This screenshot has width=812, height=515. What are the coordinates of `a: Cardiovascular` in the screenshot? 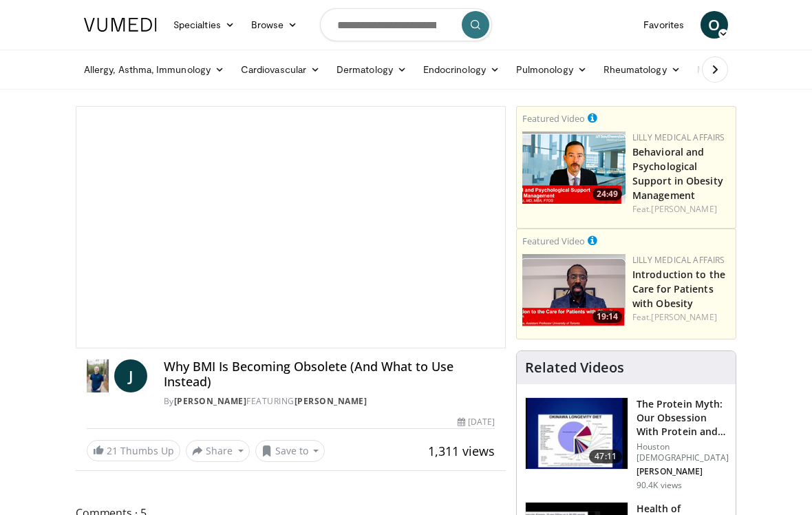 It's located at (280, 69).